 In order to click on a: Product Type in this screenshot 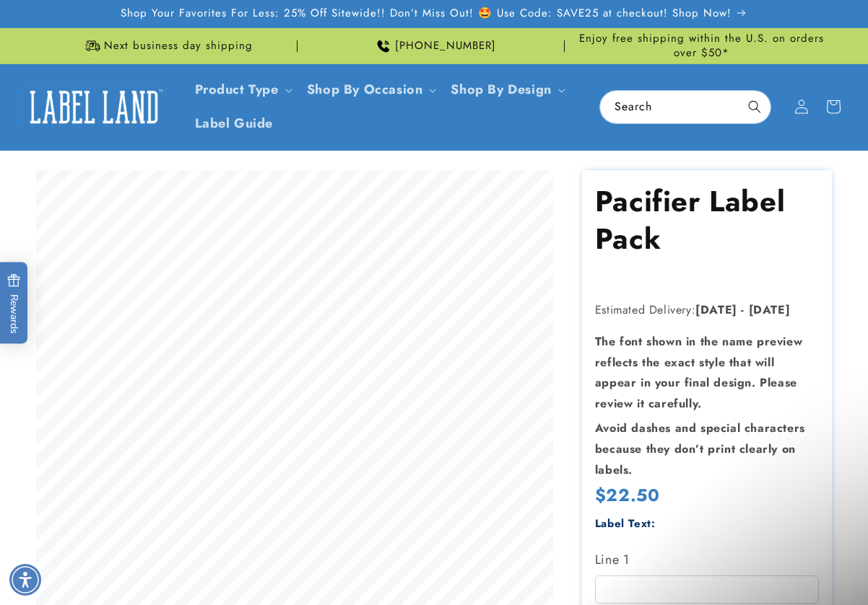, I will do `click(237, 89)`.